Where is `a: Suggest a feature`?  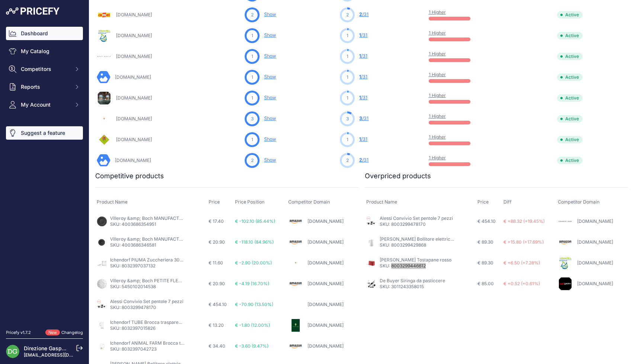 a: Suggest a feature is located at coordinates (45, 133).